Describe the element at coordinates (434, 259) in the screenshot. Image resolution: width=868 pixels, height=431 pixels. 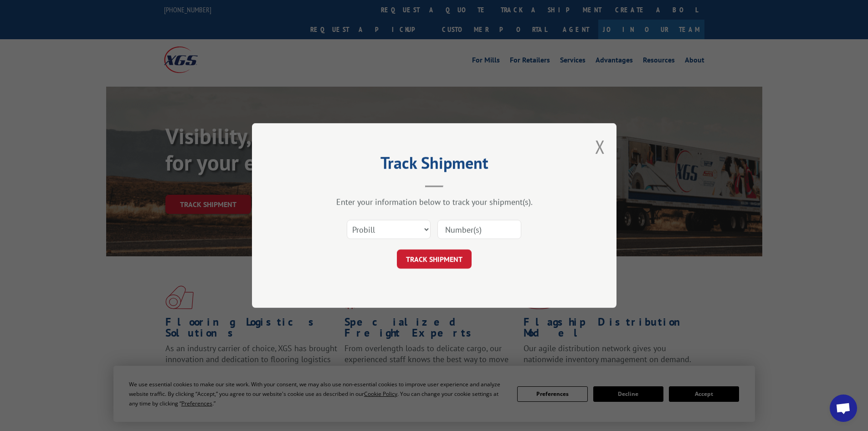
I see `button: TRACK SHIPMENT` at that location.